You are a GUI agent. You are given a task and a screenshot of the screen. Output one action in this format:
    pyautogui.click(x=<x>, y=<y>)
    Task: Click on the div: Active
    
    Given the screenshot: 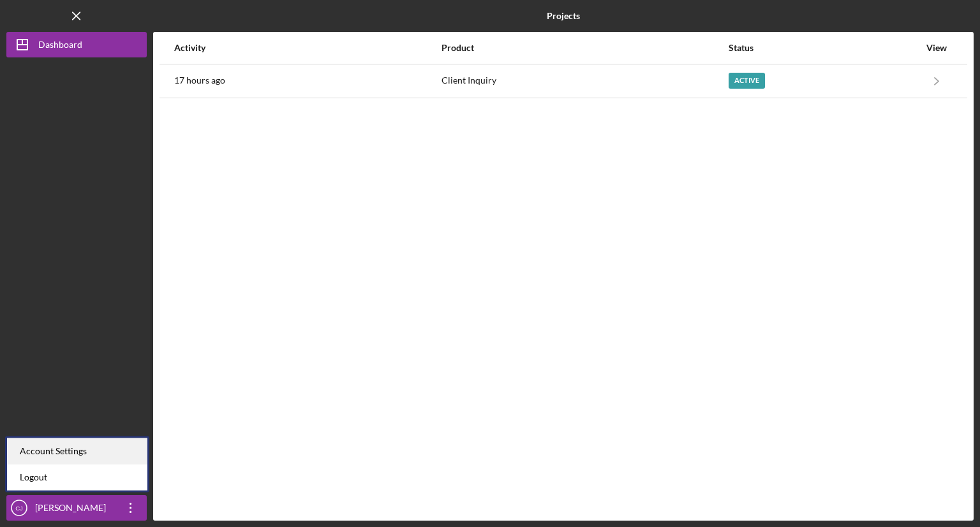 What is the action you would take?
    pyautogui.click(x=746, y=81)
    